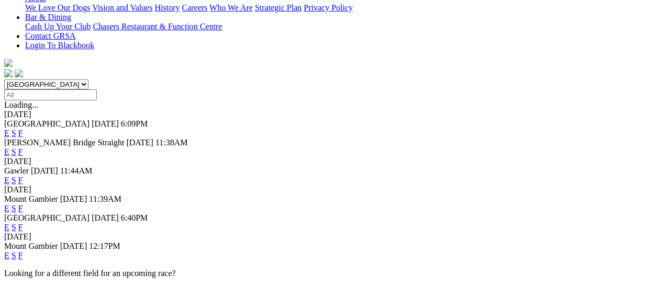 This screenshot has height=287, width=658. Describe the element at coordinates (134, 123) in the screenshot. I see `span: 6:09PM` at that location.